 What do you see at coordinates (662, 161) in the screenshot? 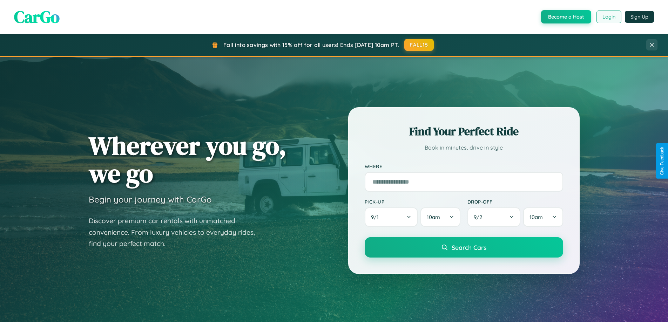
I see `div: Give Feedback` at bounding box center [662, 161].